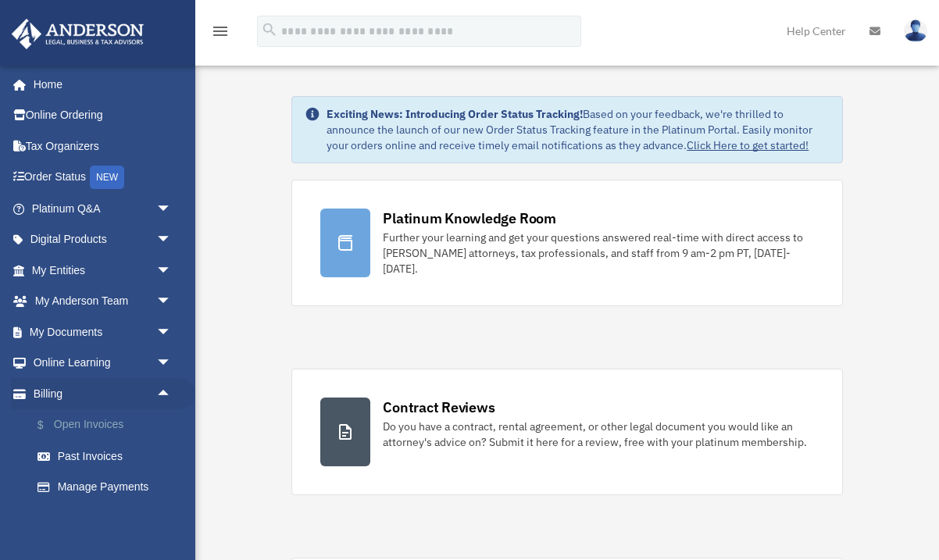 The width and height of the screenshot is (939, 560). I want to click on a: $Open Invoices, so click(108, 424).